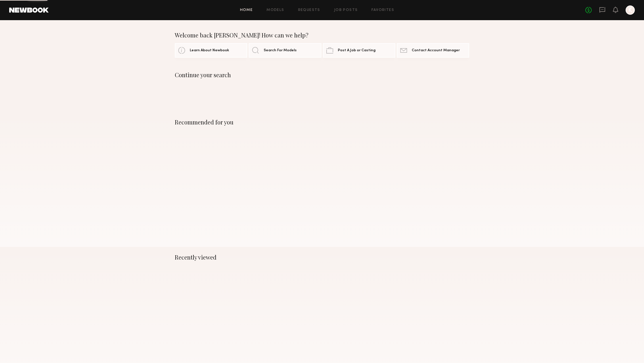  What do you see at coordinates (322, 122) in the screenshot?
I see `div: Recommended for you` at bounding box center [322, 122].